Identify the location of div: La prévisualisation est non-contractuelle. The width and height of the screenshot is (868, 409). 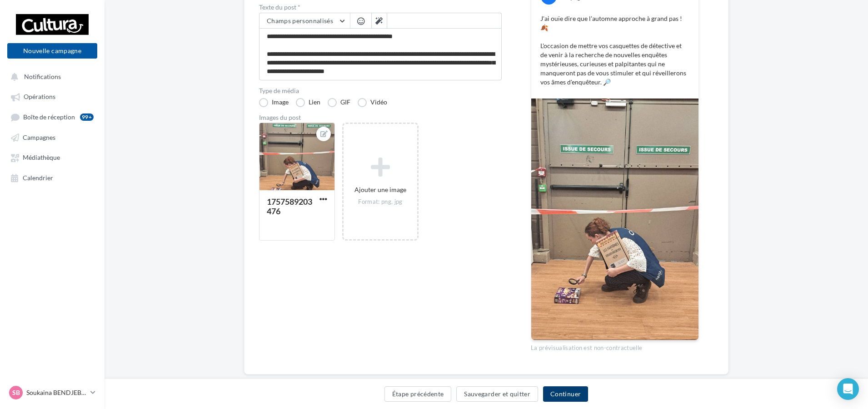
(615, 346).